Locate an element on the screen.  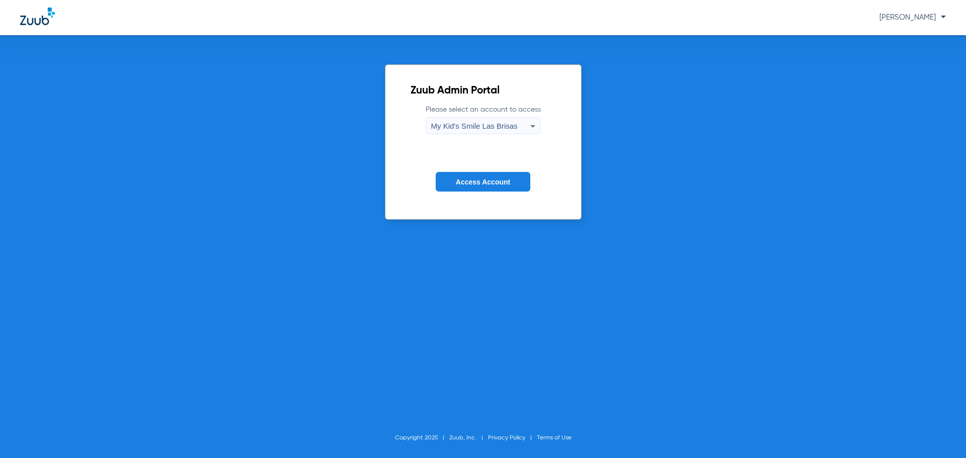
label: Please select an account to access is located at coordinates (483, 119).